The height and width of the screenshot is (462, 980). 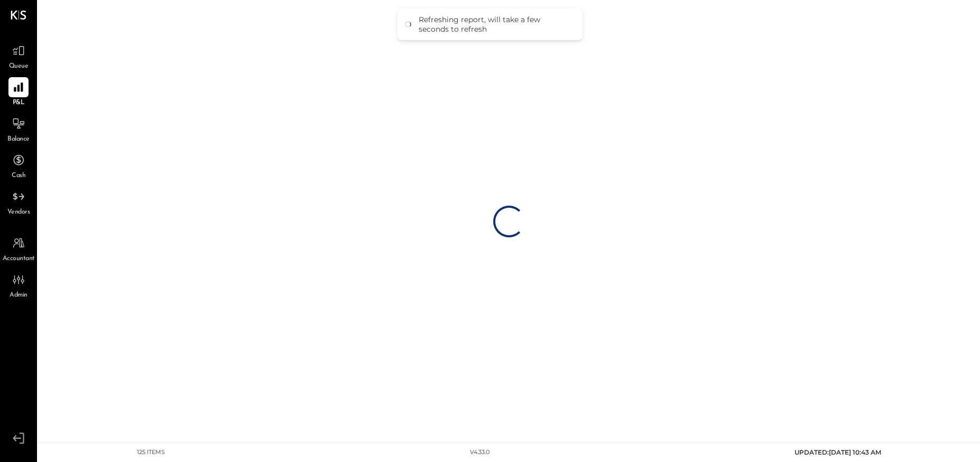 I want to click on a: Cash, so click(x=19, y=165).